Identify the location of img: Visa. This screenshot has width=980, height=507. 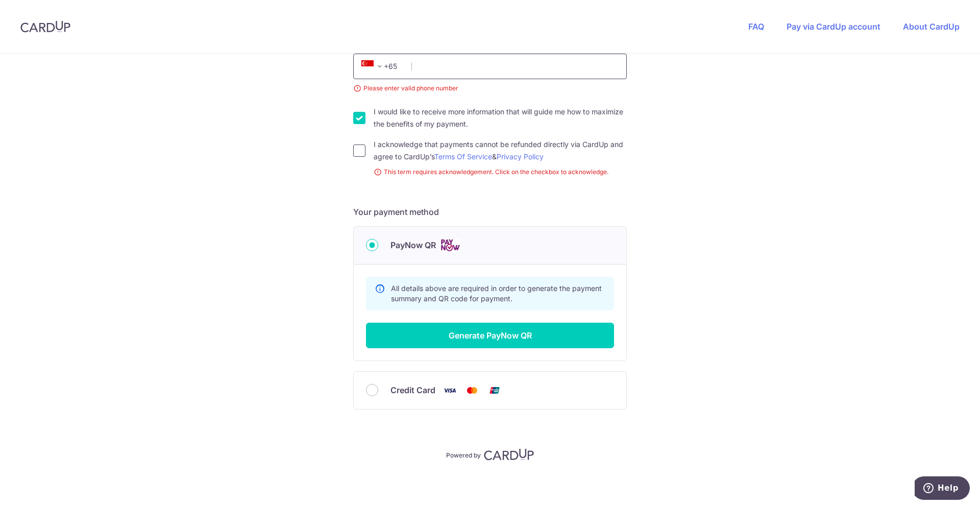
(450, 390).